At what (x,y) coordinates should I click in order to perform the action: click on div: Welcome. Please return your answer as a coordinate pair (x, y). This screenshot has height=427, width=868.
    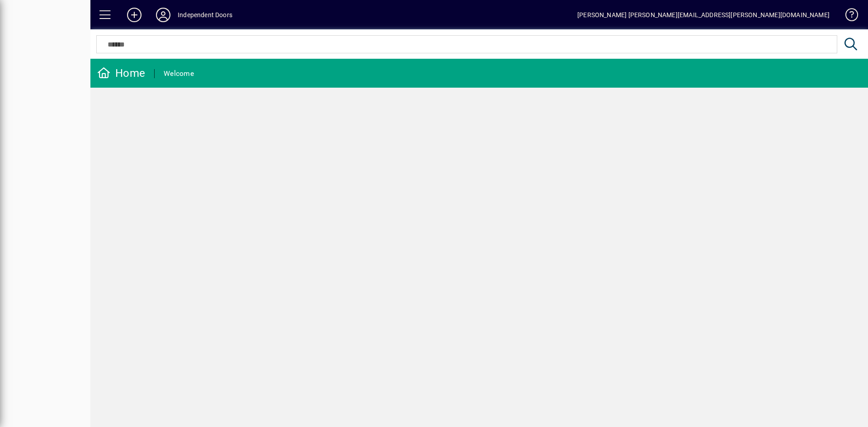
    Looking at the image, I should click on (179, 74).